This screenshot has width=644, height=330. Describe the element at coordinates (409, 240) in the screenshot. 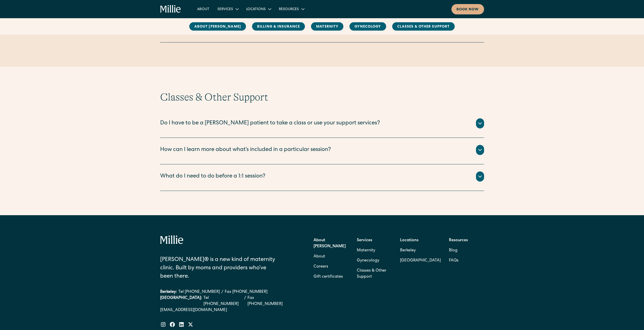

I see `strong: Locations` at that location.